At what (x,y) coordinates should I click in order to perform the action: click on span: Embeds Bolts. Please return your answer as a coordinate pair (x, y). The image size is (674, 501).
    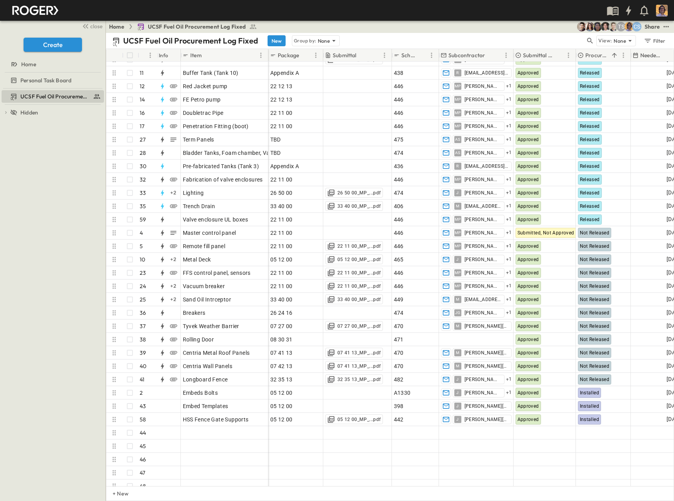
    Looking at the image, I should click on (200, 393).